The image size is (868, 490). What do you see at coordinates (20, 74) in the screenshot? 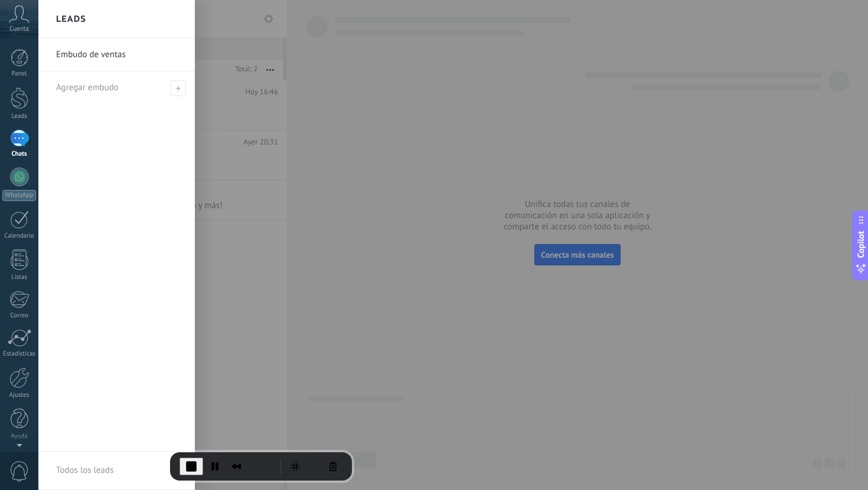
I see `div: Panel` at bounding box center [20, 74].